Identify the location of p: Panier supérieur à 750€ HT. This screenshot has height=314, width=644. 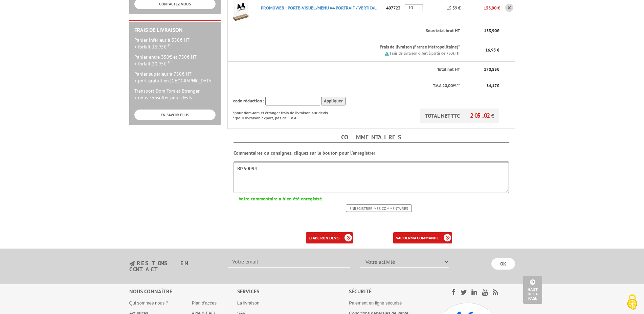
(175, 77).